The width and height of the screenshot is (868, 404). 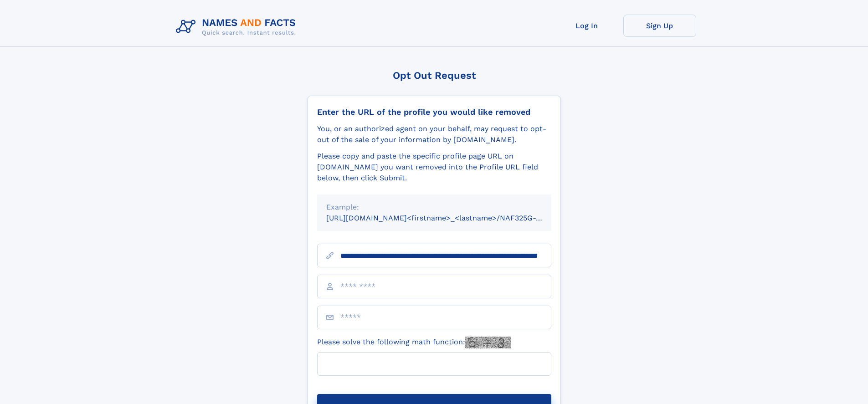 What do you see at coordinates (414, 343) in the screenshot?
I see `label: Please solve the following math function:` at bounding box center [414, 343].